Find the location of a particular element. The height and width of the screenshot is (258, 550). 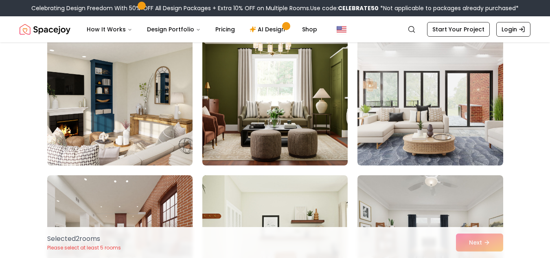

a: Shop is located at coordinates (309, 29).